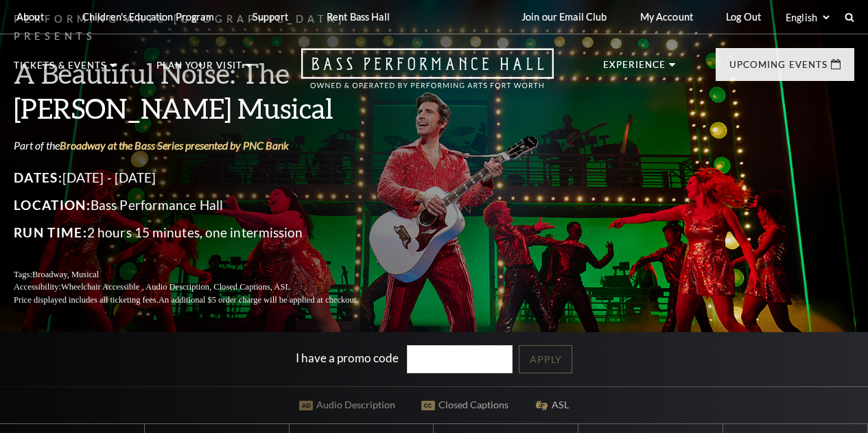  I want to click on p: Part of the, so click(202, 145).